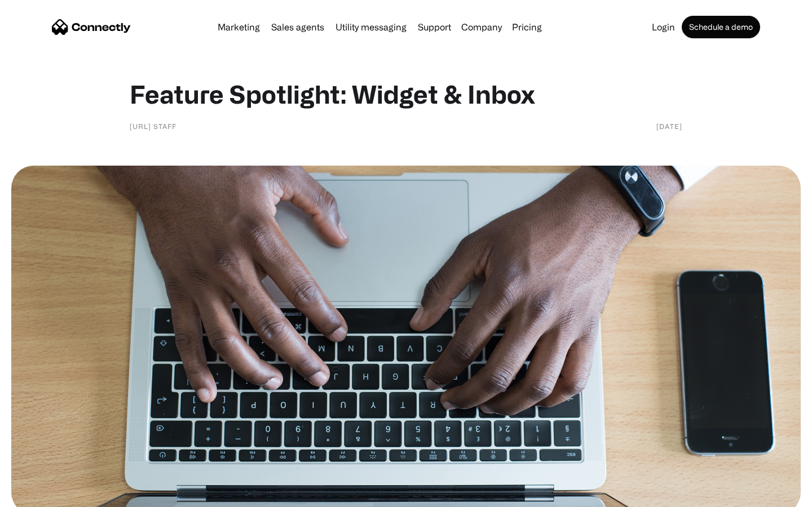 This screenshot has height=507, width=812. Describe the element at coordinates (39, 495) in the screenshot. I see `aside: Language selected: English` at that location.